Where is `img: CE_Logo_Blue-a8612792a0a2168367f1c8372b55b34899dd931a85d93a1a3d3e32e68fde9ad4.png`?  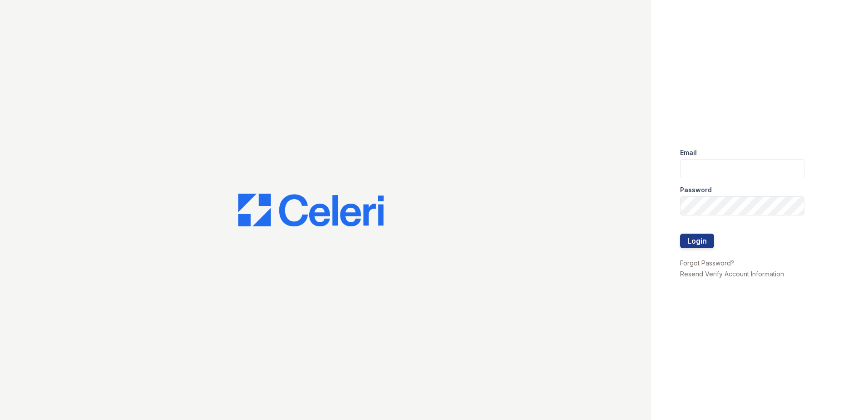
img: CE_Logo_Blue-a8612792a0a2168367f1c8372b55b34899dd931a85d93a1a3d3e32e68fde9ad4.png is located at coordinates (311, 210).